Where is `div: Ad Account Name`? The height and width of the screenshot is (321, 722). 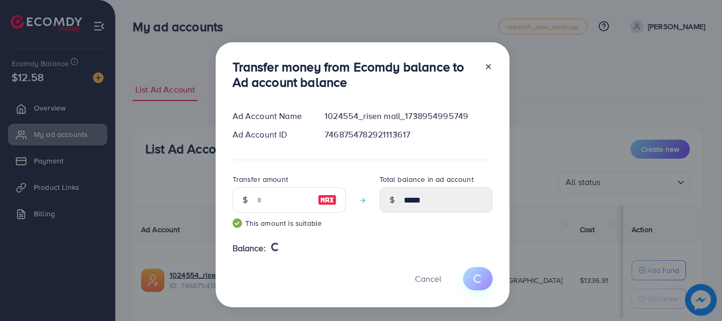
div: Ad Account Name is located at coordinates (270, 116).